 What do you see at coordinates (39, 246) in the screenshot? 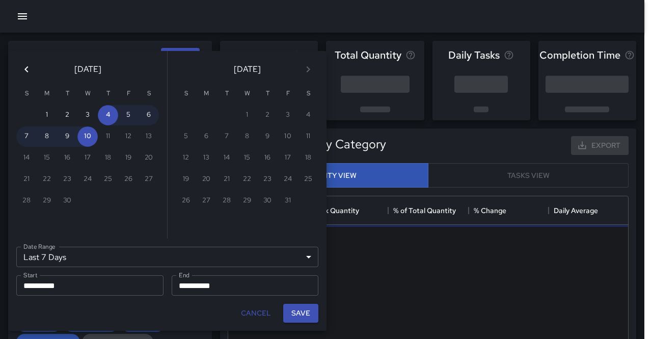
I see `label: Date Range` at bounding box center [39, 246].